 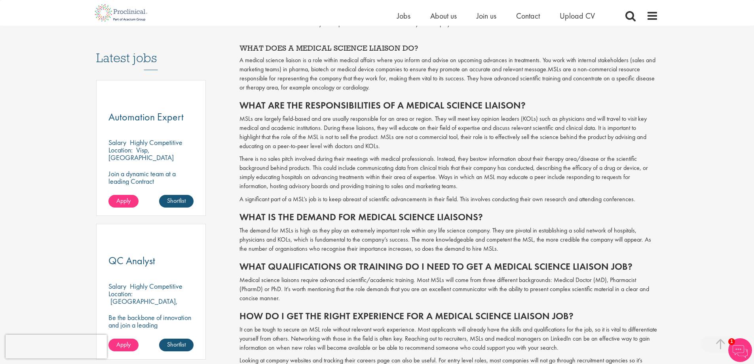 What do you see at coordinates (404, 16) in the screenshot?
I see `span: Jobs` at bounding box center [404, 16].